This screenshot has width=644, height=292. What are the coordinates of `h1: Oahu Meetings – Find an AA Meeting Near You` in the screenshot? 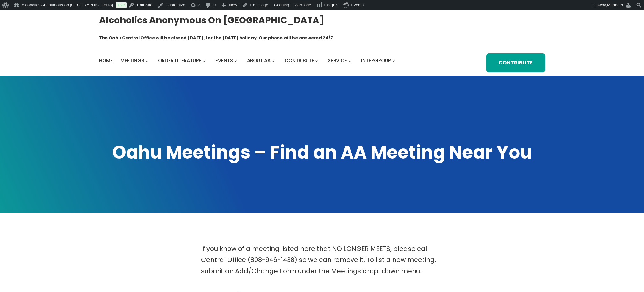 It's located at (322, 153).